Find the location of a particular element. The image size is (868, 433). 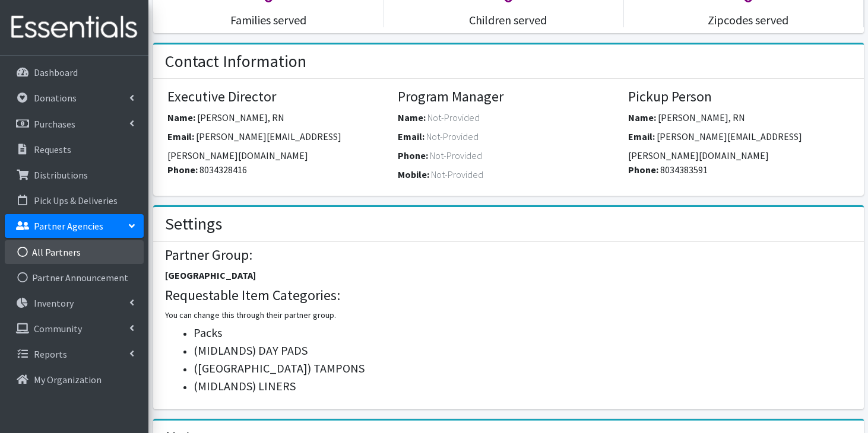

a: Community is located at coordinates (74, 329).